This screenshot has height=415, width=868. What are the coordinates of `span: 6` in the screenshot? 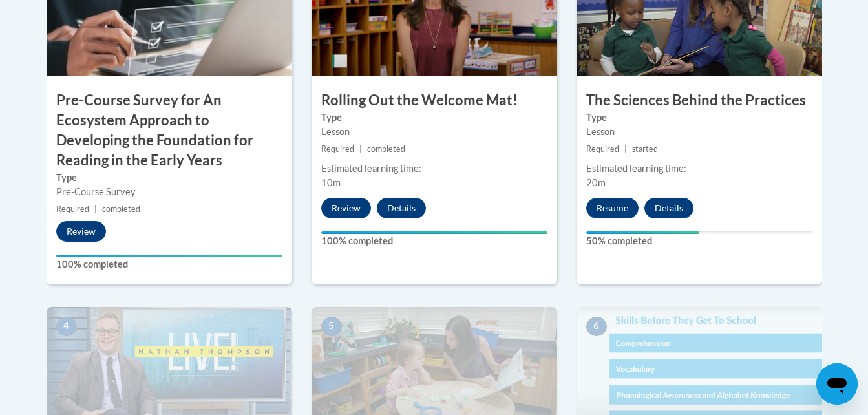 It's located at (597, 326).